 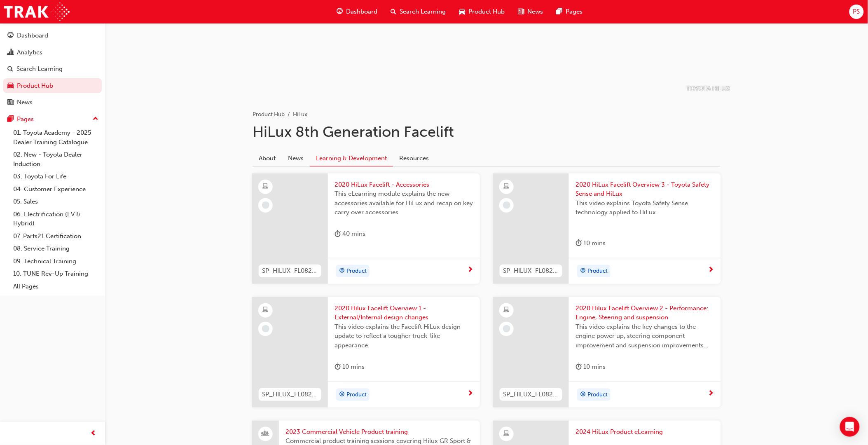 What do you see at coordinates (96, 119) in the screenshot?
I see `span: up-icon` at bounding box center [96, 119].